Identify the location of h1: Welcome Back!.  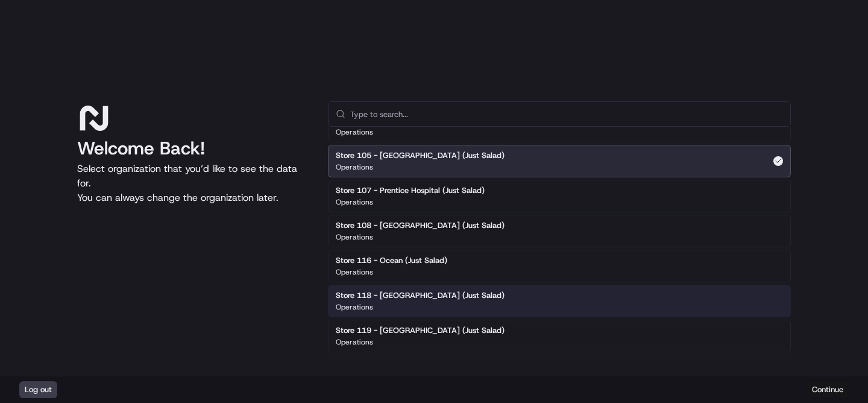
(193, 148).